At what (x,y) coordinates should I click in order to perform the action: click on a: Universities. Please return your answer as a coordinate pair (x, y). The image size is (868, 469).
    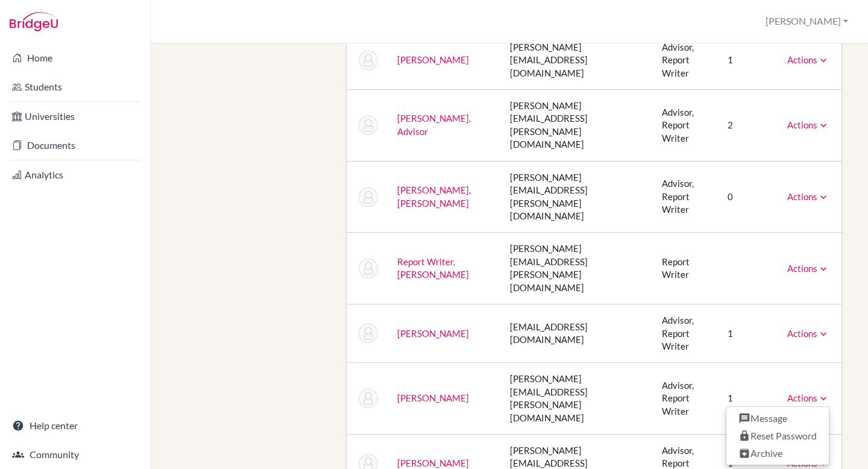
    Looking at the image, I should click on (75, 116).